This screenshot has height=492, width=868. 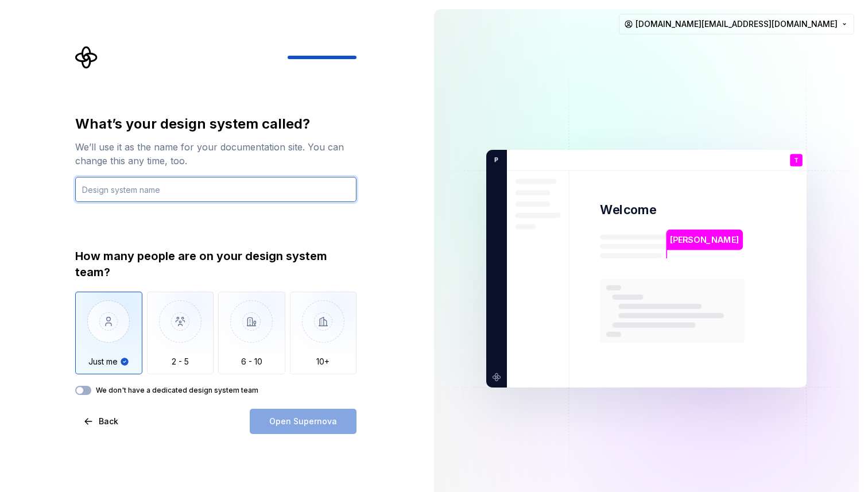 What do you see at coordinates (216, 154) in the screenshot?
I see `div: We’ll use it as the name for your documentation site. You can change this any time, too.` at bounding box center [216, 154].